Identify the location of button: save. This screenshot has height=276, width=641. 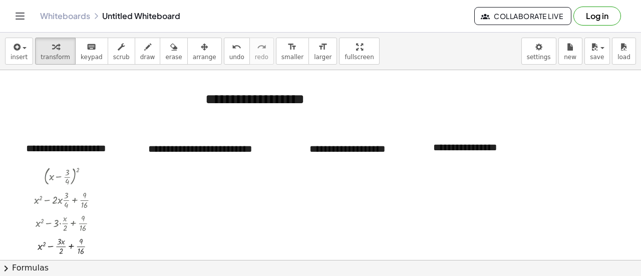
(597, 51).